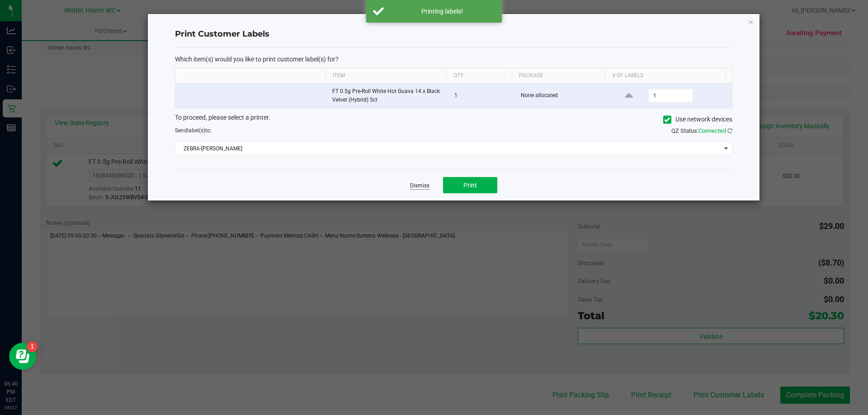 The height and width of the screenshot is (415, 868). Describe the element at coordinates (419, 186) in the screenshot. I see `a: Dismiss` at that location.